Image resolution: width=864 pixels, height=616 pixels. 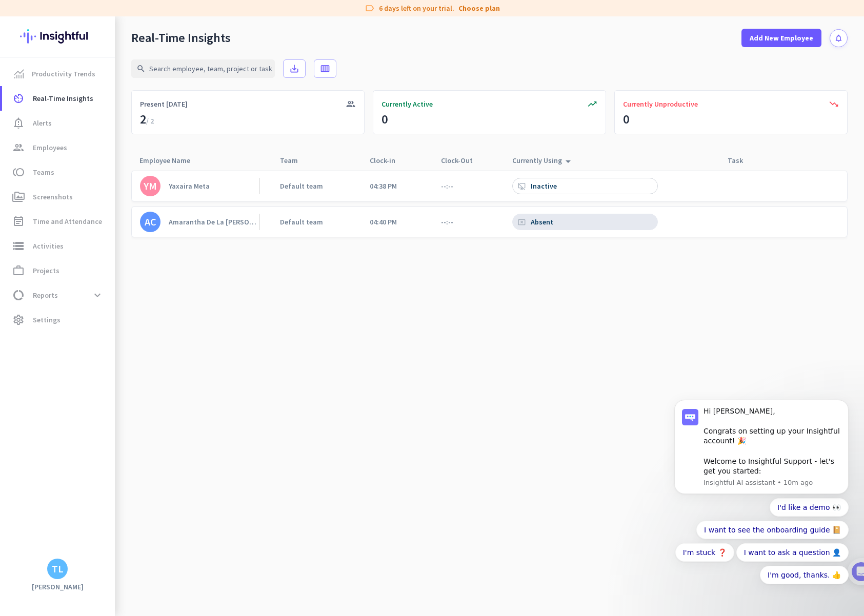 What do you see at coordinates (781, 38) in the screenshot?
I see `span: Add New Employee` at bounding box center [781, 38].